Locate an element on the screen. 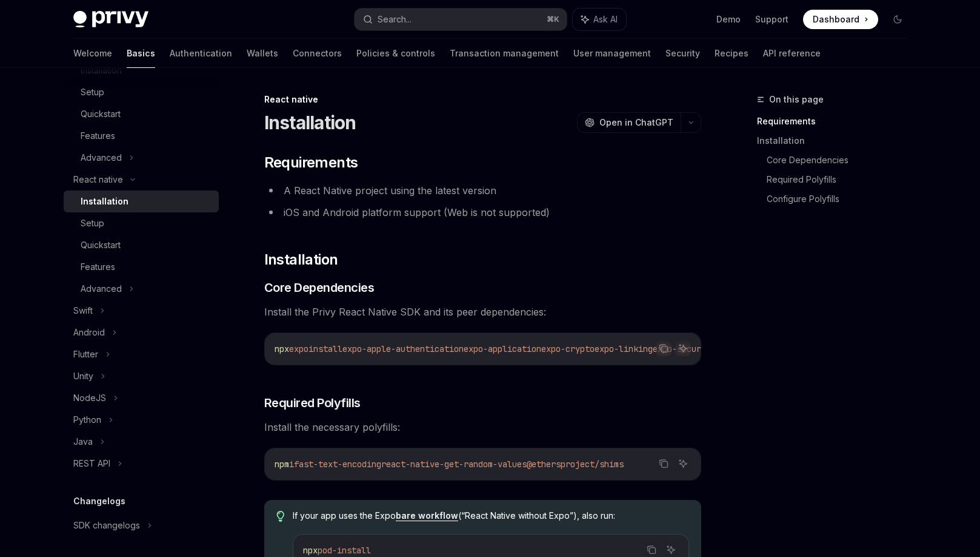 This screenshot has width=980, height=557. svg: Tip is located at coordinates (281, 517).